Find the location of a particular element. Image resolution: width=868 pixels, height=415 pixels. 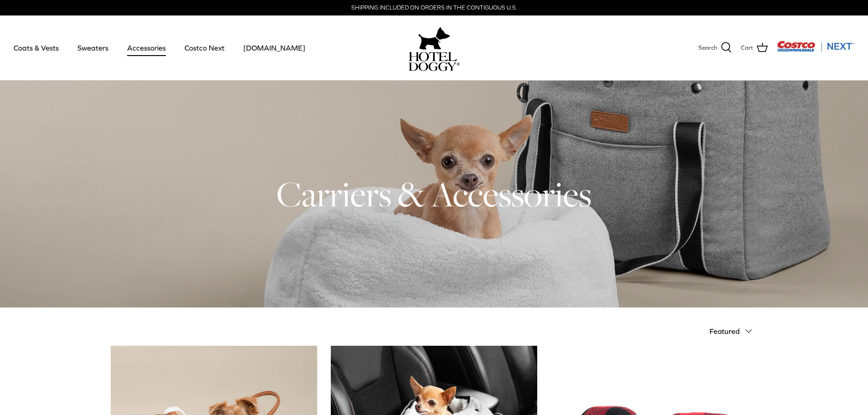

span: Featured is located at coordinates (724, 331).